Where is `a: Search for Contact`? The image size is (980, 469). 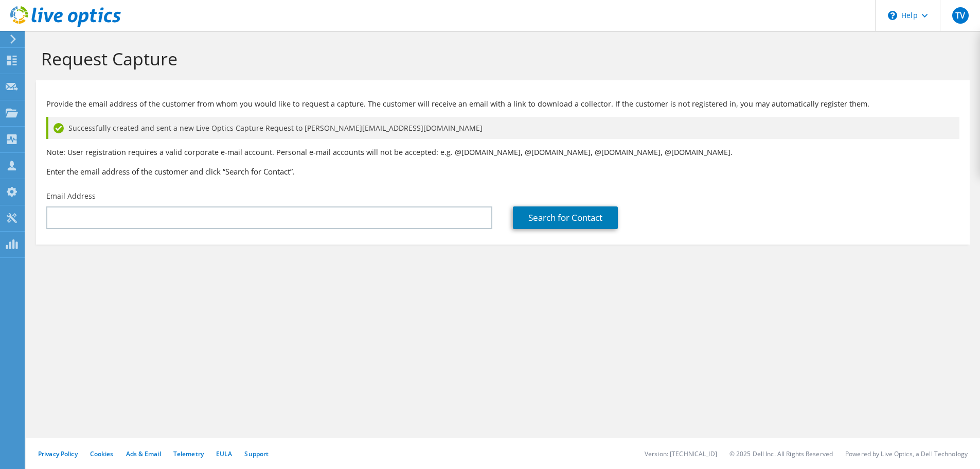
a: Search for Contact is located at coordinates (566, 218).